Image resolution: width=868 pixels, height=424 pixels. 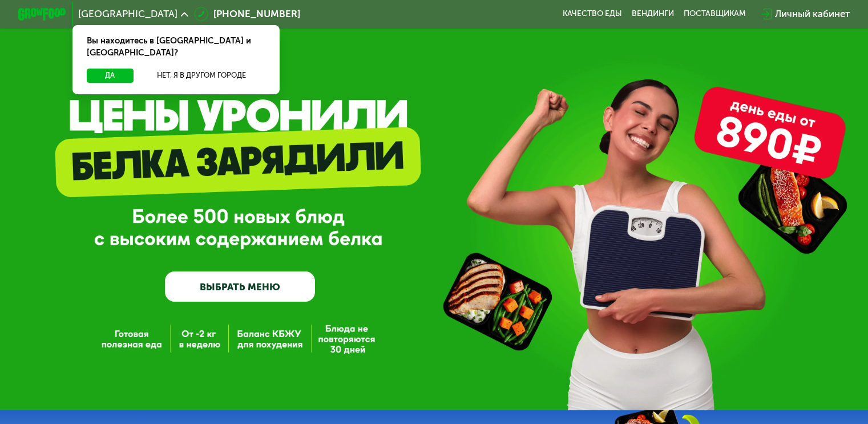 I want to click on a: ВЫБРАТЬ МЕНЮ, so click(x=240, y=286).